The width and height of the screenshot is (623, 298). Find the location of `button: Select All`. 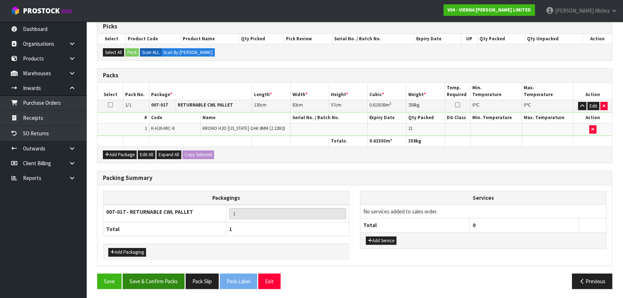

button: Select All is located at coordinates (113, 52).